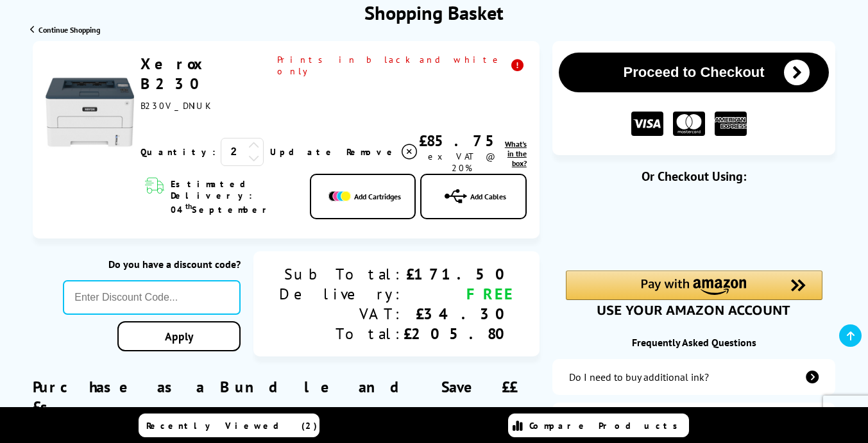  What do you see at coordinates (695, 342) in the screenshot?
I see `div: Frequently Asked Questions` at bounding box center [695, 342].